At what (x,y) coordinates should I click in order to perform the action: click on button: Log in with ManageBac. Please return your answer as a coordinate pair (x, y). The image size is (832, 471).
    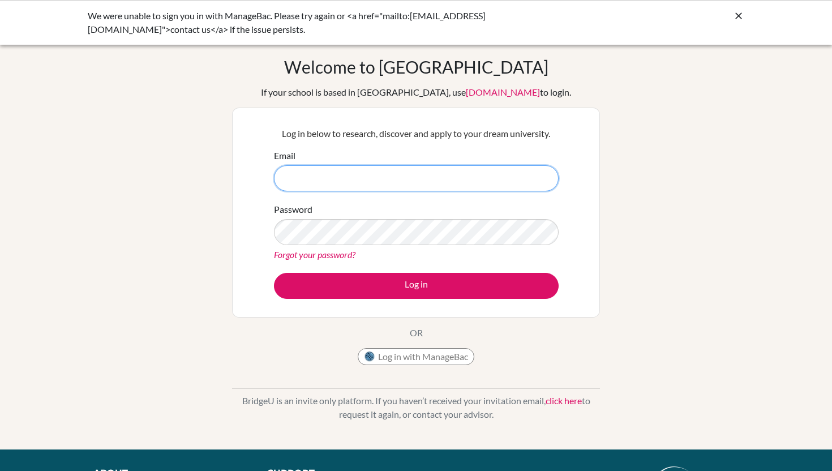
    Looking at the image, I should click on (416, 356).